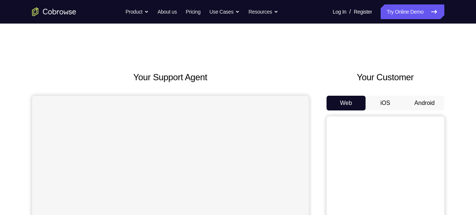 The height and width of the screenshot is (215, 476). I want to click on a: Register, so click(363, 12).